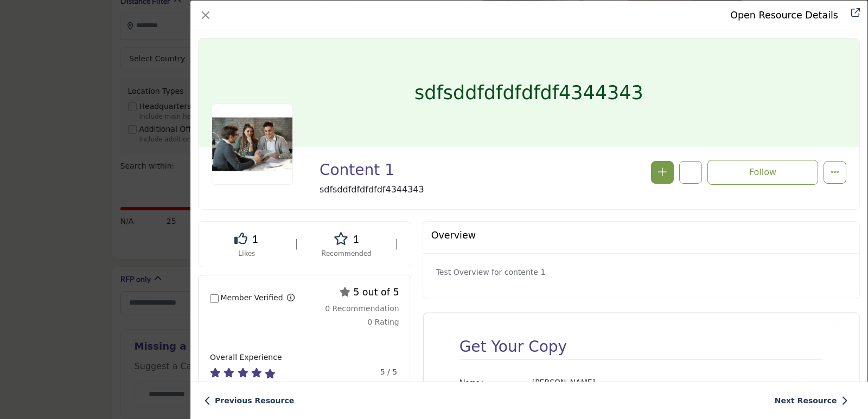  Describe the element at coordinates (362, 309) in the screenshot. I see `span: 0 Recommendation` at that location.